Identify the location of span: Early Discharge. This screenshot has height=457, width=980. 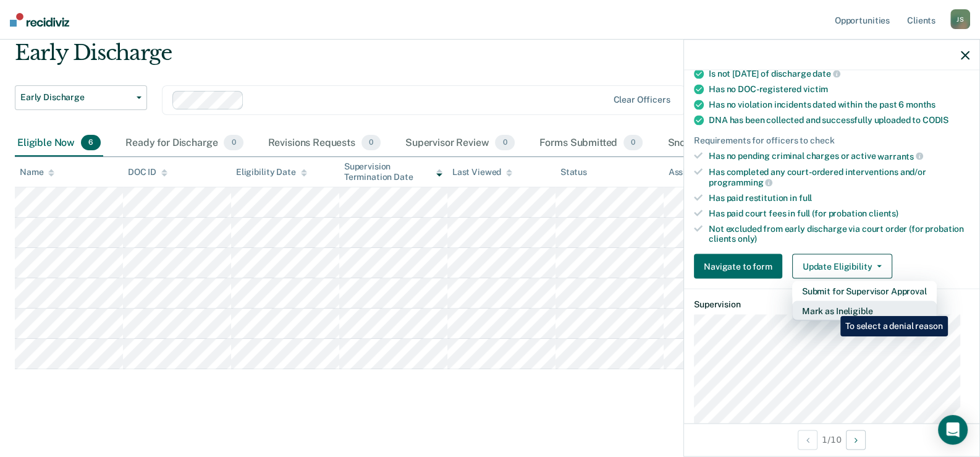
(76, 97).